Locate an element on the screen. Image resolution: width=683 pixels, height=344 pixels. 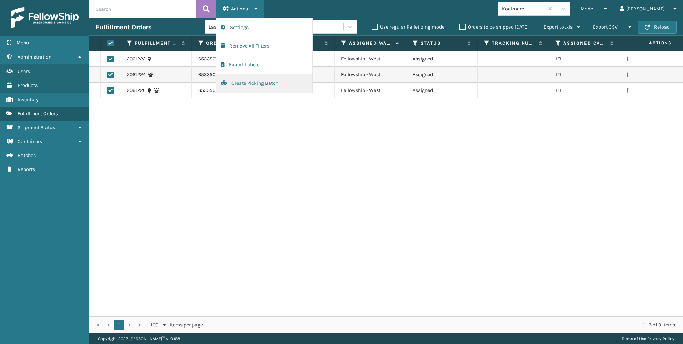
span: Export CSV is located at coordinates (605, 27).